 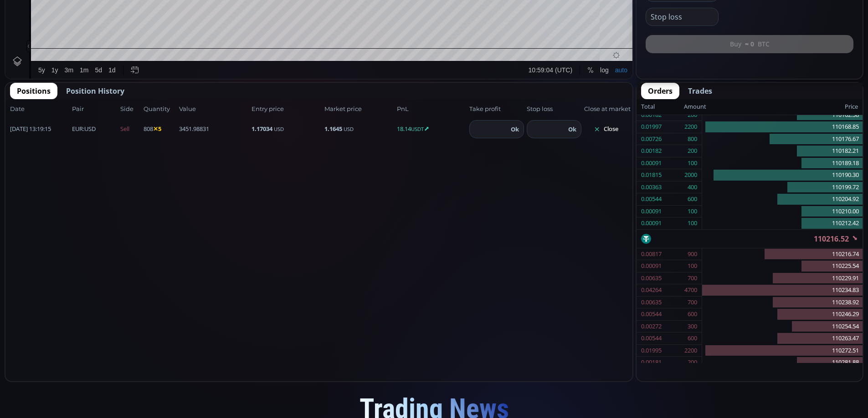 What do you see at coordinates (691, 127) in the screenshot?
I see `div: 2200` at bounding box center [691, 127].